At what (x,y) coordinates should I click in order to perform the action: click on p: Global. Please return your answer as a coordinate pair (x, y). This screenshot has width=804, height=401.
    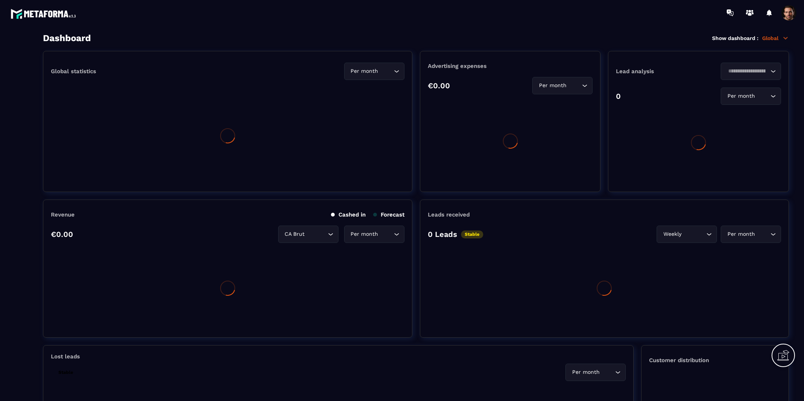
    Looking at the image, I should click on (775, 38).